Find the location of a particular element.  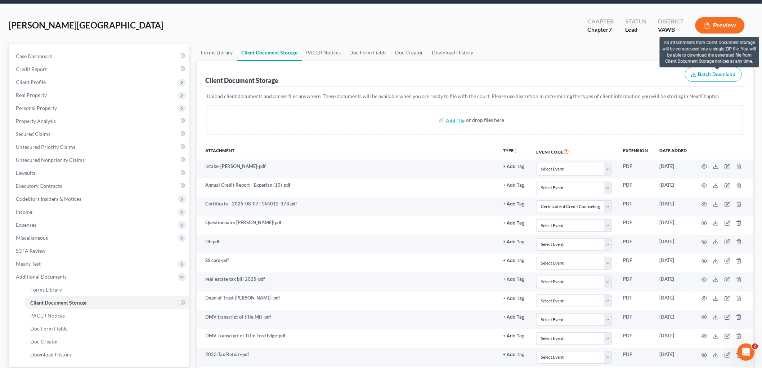

th: Attachment is located at coordinates (347, 151).